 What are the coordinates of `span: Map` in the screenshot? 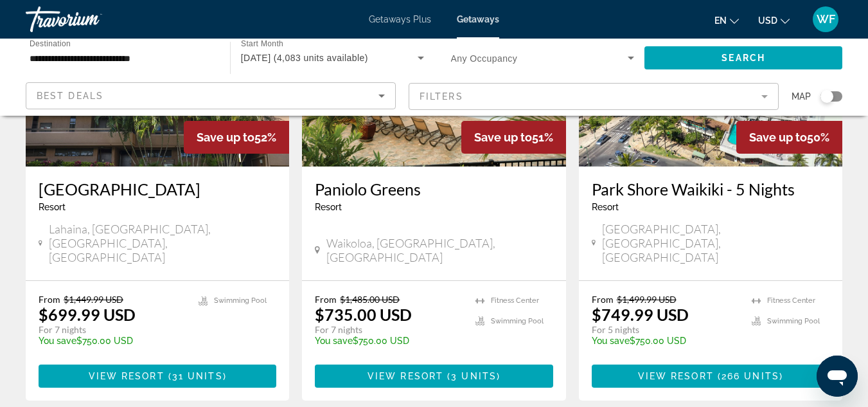 It's located at (801, 96).